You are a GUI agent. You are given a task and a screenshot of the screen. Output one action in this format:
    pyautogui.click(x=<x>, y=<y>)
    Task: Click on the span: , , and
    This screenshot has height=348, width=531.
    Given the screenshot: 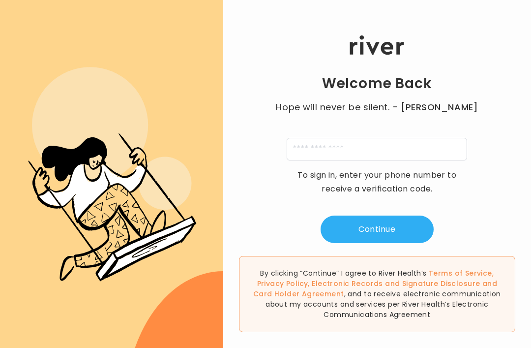 What is the action you would take?
    pyautogui.click(x=375, y=283)
    